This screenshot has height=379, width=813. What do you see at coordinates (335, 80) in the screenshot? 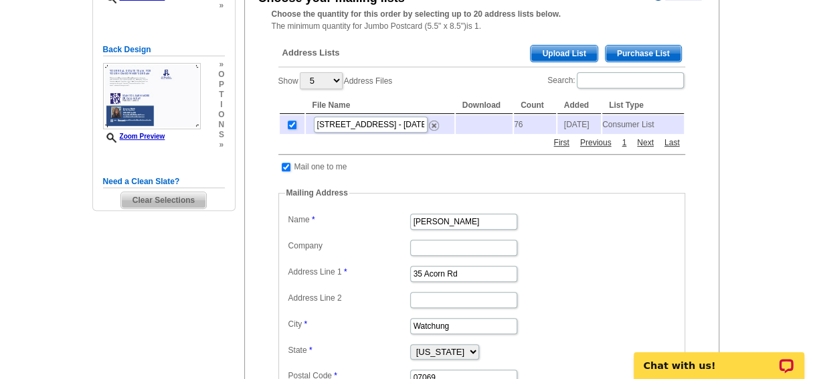
I see `label: Show Address Files` at bounding box center [335, 80].